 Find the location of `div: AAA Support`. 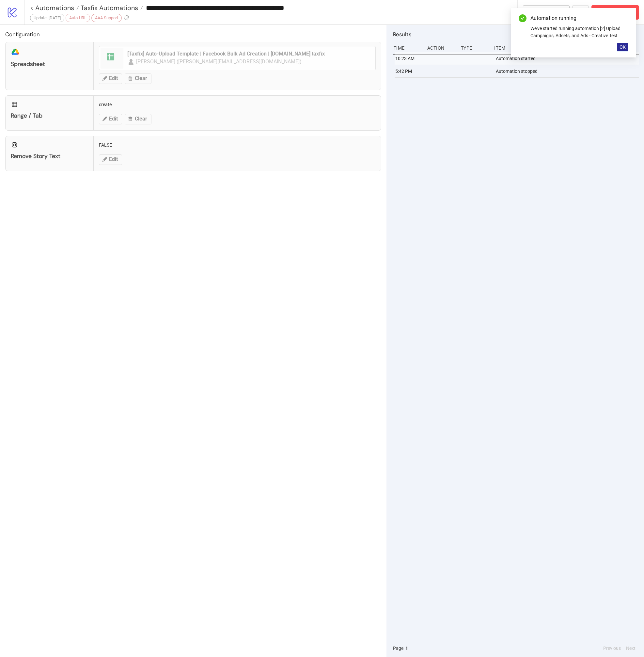

div: AAA Support is located at coordinates (107, 18).